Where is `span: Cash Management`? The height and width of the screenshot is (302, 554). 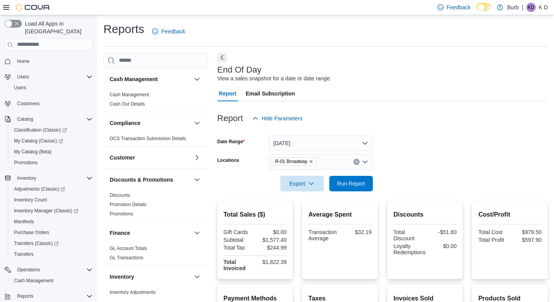
span: Cash Management is located at coordinates (52, 281).